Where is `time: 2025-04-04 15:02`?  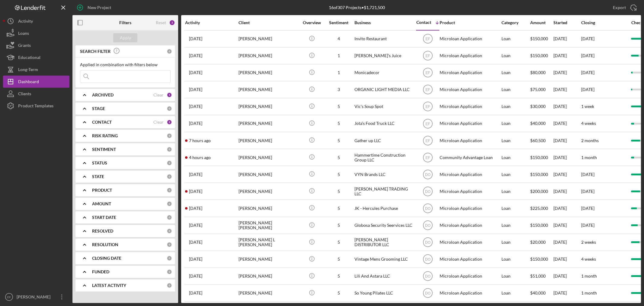
time: 2025-04-04 15:02 is located at coordinates (196, 73).